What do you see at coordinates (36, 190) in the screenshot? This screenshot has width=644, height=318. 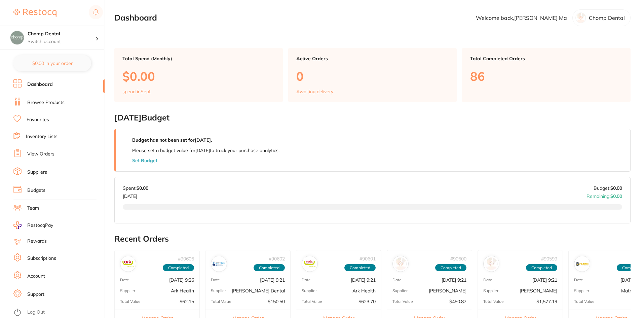 I see `a: Budgets` at bounding box center [36, 190].